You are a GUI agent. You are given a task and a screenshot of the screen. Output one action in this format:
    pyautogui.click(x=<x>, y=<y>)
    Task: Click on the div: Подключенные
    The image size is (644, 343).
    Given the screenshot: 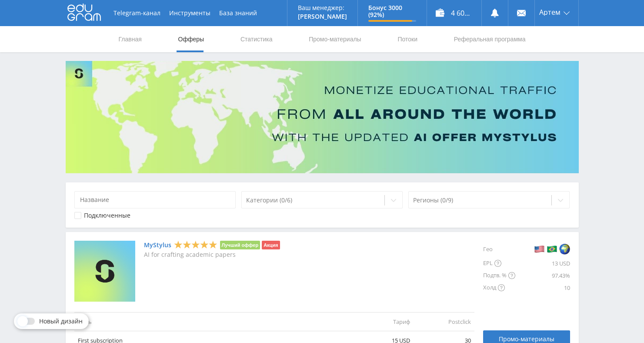 What is the action you would take?
    pyautogui.click(x=107, y=215)
    